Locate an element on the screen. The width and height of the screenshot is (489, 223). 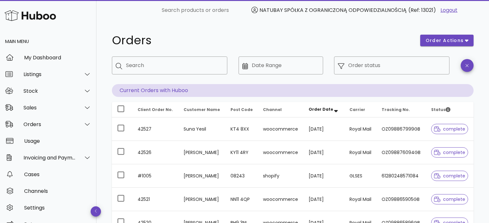
th: Client Order No. is located at coordinates (155, 110).